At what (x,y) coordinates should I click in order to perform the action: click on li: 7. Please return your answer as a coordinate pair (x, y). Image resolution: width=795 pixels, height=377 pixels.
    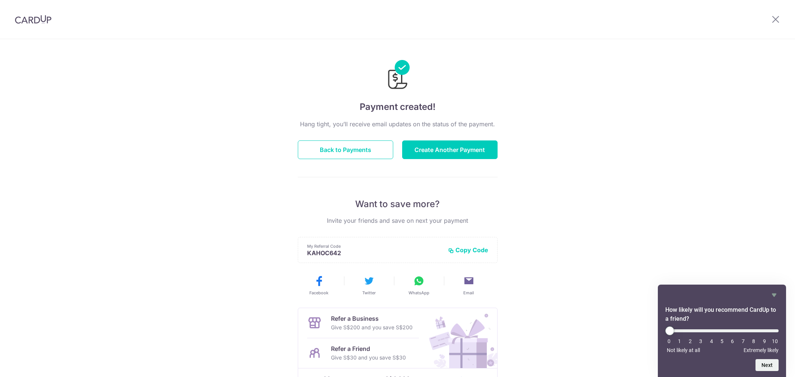
    Looking at the image, I should click on (744, 342).